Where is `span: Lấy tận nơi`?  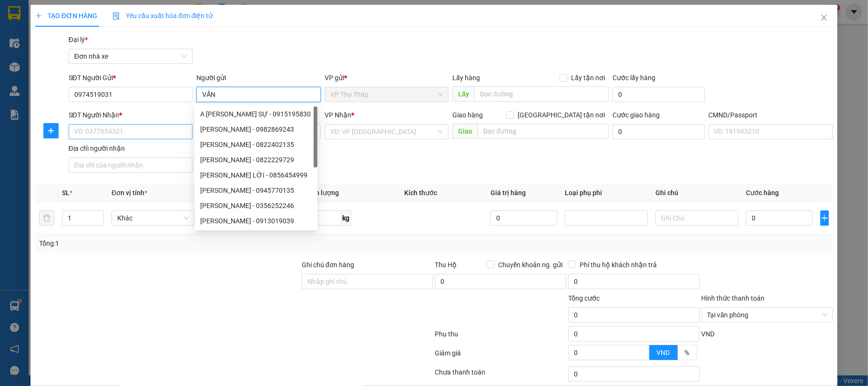 span: Lấy tận nơi is located at coordinates (588, 78).